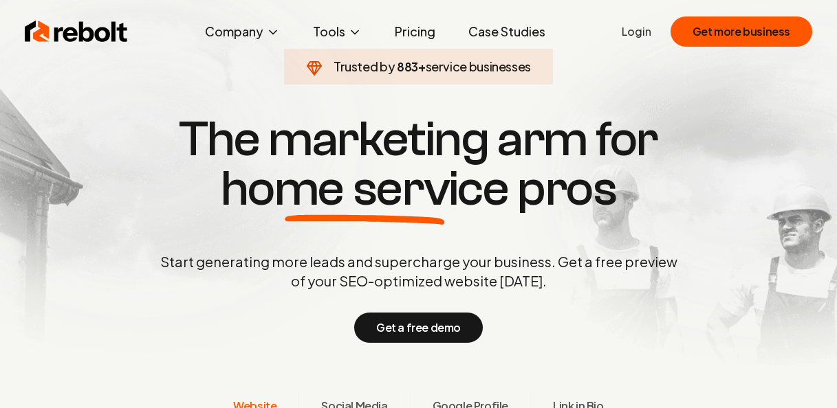 Image resolution: width=837 pixels, height=408 pixels. What do you see at coordinates (419, 272) in the screenshot?
I see `p: Start generating more leads and supercharge your business. Get a free preview of your SEO-optimiz...` at bounding box center [419, 272].